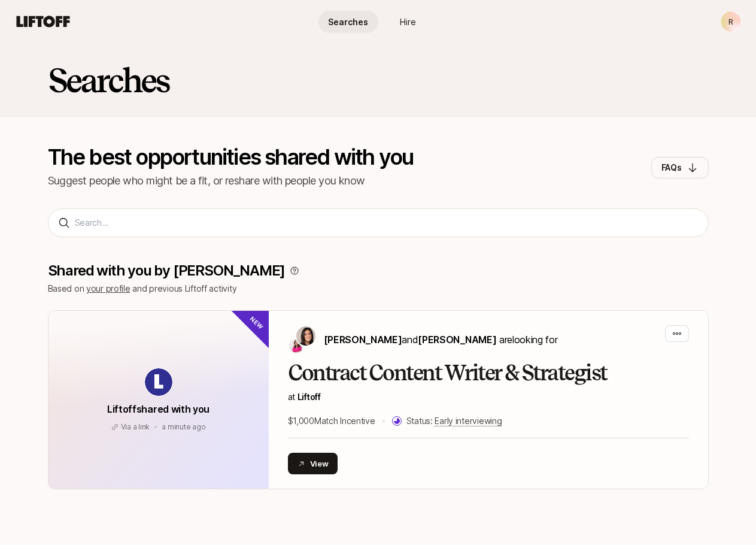 This screenshot has height=545, width=756. I want to click on p: Status:, so click(455, 421).